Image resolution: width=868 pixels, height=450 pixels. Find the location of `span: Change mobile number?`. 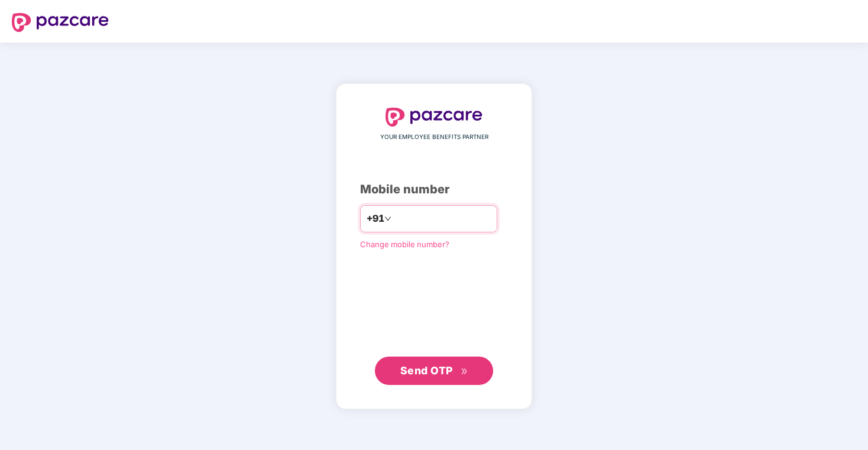

span: Change mobile number? is located at coordinates (405, 244).